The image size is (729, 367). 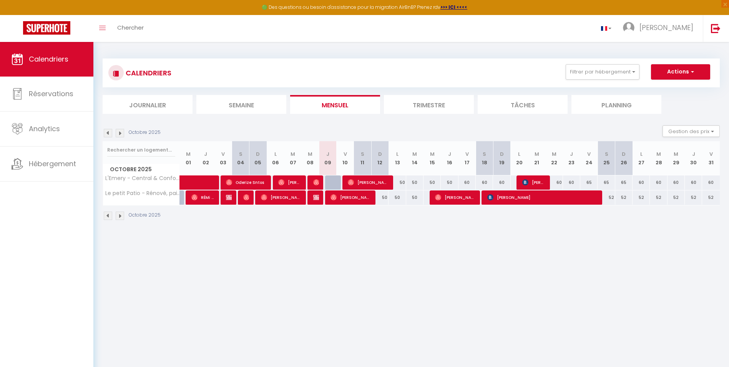 What do you see at coordinates (380, 158) in the screenshot?
I see `th: 12` at bounding box center [380, 158].